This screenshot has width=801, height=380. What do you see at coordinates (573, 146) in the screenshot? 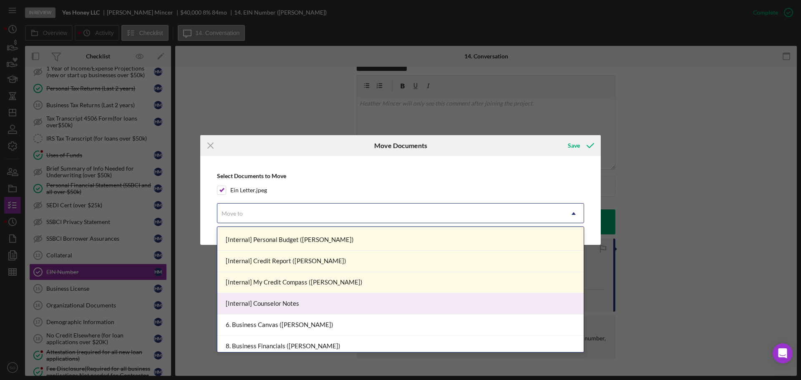
I see `div: Save` at bounding box center [573, 146].